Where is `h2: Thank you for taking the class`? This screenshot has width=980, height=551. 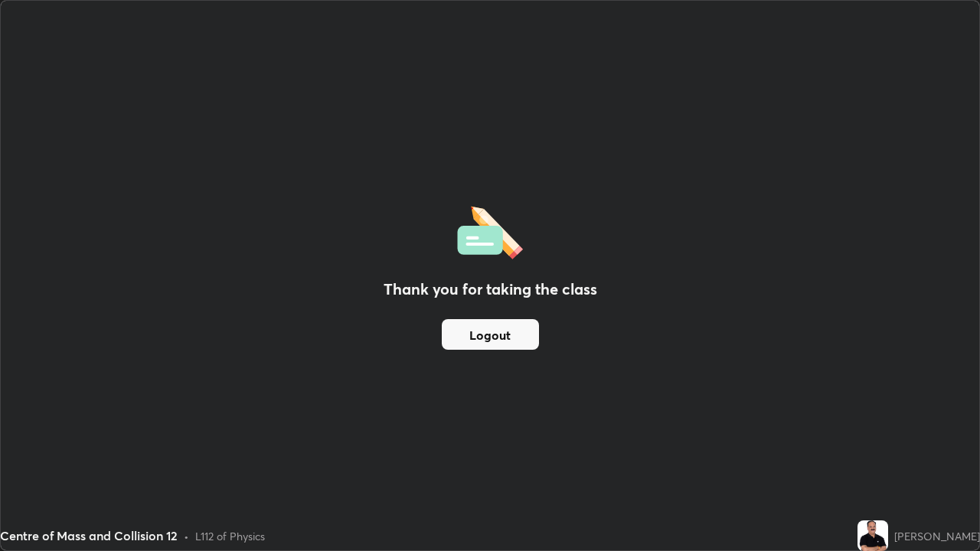
h2: Thank you for taking the class is located at coordinates (490, 290).